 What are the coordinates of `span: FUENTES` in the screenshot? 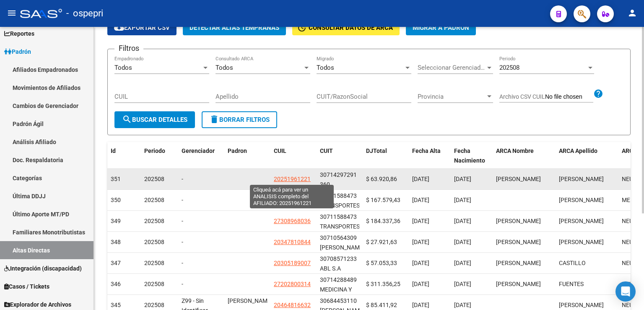 It's located at (571, 284).